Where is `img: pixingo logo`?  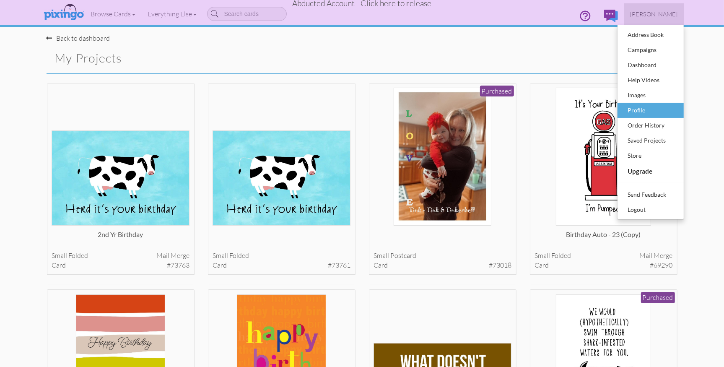 img: pixingo logo is located at coordinates (64, 13).